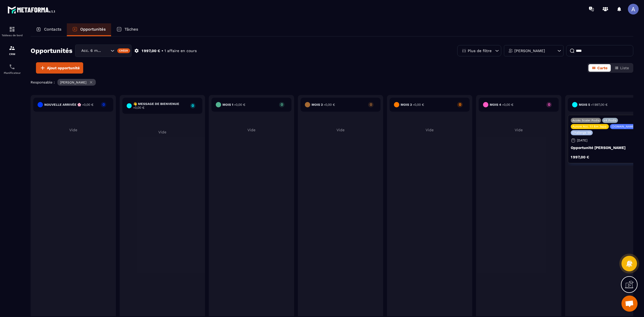  Describe the element at coordinates (124, 51) in the screenshot. I see `div: Créer` at that location.